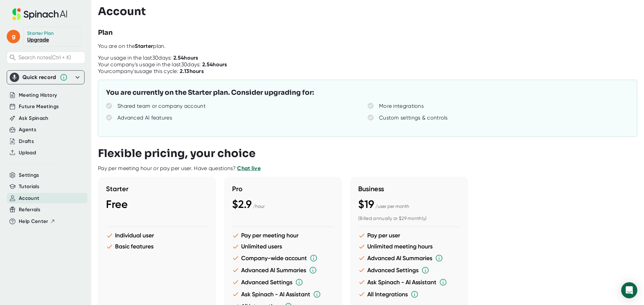  What do you see at coordinates (38, 95) in the screenshot?
I see `span: Meeting History` at bounding box center [38, 95].